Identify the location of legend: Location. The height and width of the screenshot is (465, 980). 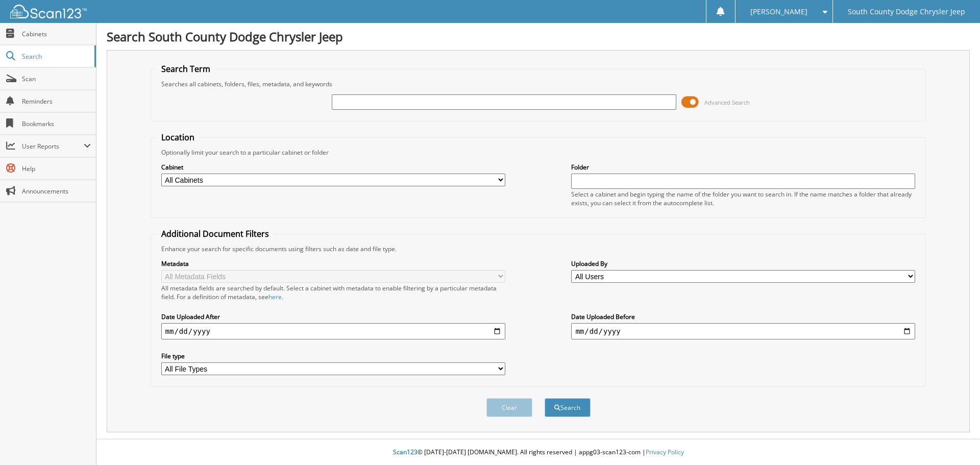
(177, 137).